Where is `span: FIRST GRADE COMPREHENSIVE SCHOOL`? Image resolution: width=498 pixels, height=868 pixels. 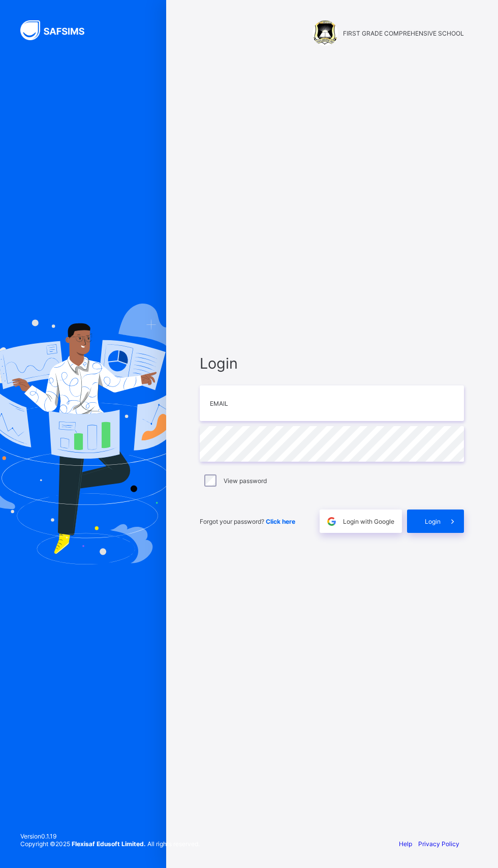 span: FIRST GRADE COMPREHENSIVE SCHOOL is located at coordinates (403, 33).